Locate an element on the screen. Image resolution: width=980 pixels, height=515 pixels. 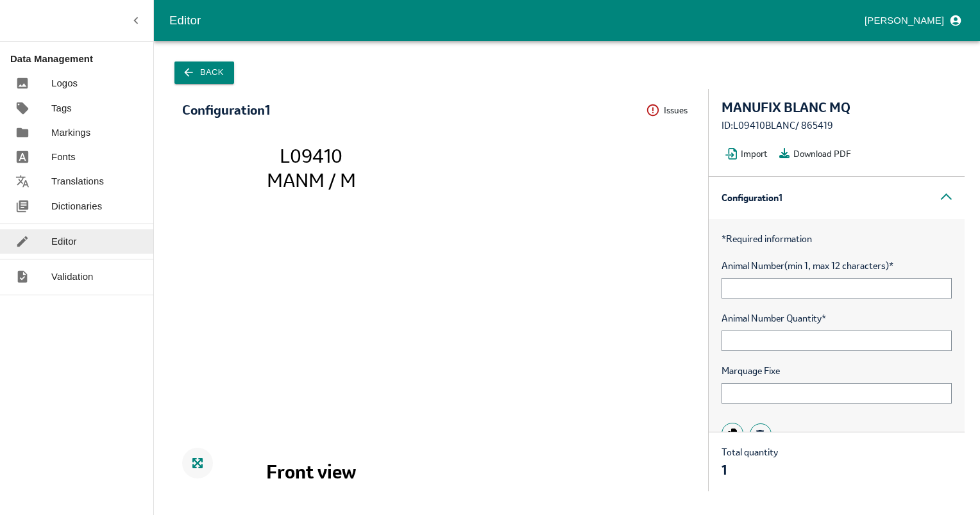
span: Animal Number (min 1, max 12 characters) is located at coordinates (836, 266).